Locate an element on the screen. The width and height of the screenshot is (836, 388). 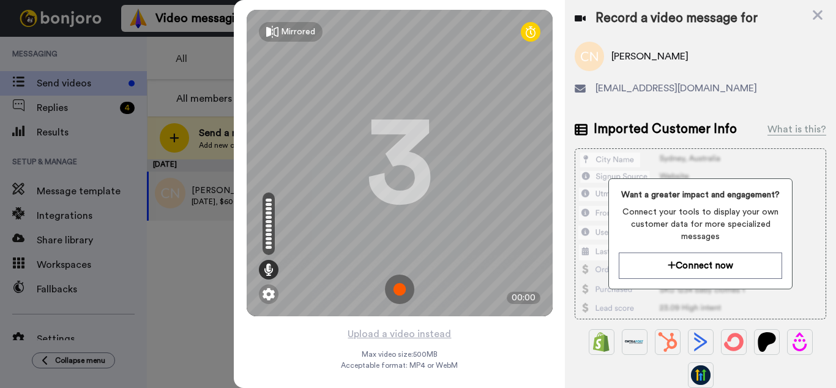
img: Ontraport is located at coordinates (635, 342).